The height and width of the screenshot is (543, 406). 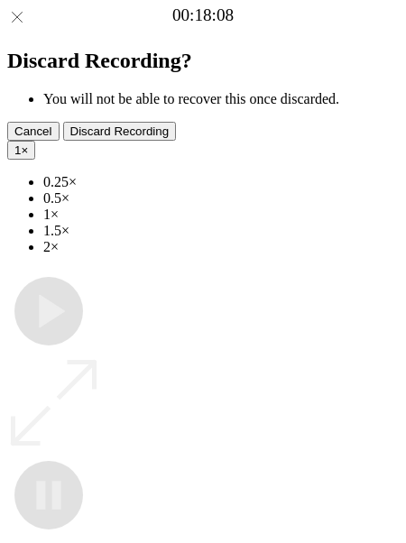 I want to click on li: 1.5×, so click(x=221, y=231).